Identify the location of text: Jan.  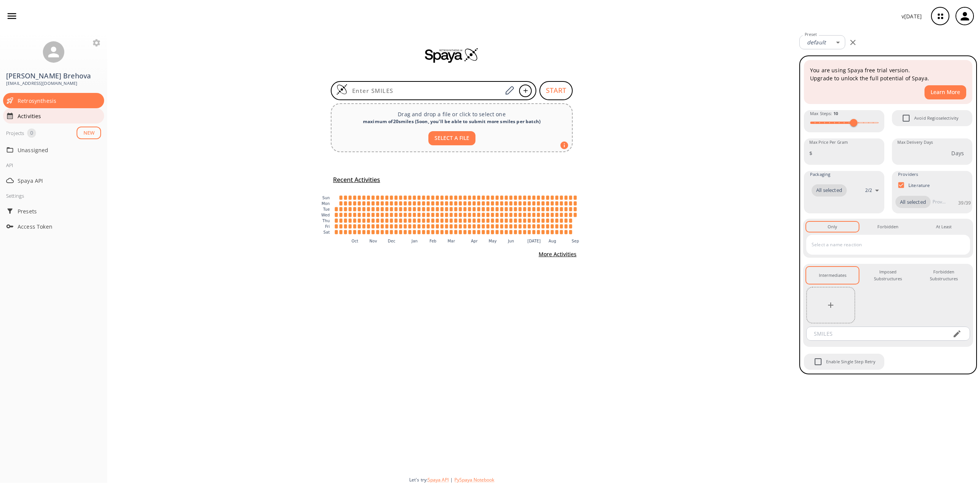
(414, 240).